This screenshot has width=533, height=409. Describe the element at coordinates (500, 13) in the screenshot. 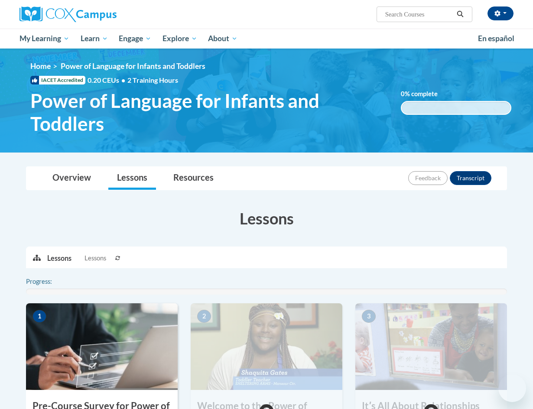

I see `button: Account Settings` at that location.